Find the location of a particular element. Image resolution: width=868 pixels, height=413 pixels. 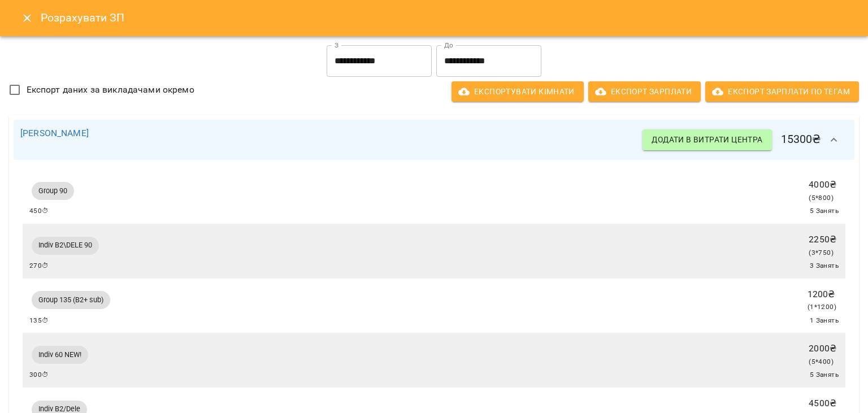

span: Експорт Зарплати по тегам is located at coordinates (782, 91).